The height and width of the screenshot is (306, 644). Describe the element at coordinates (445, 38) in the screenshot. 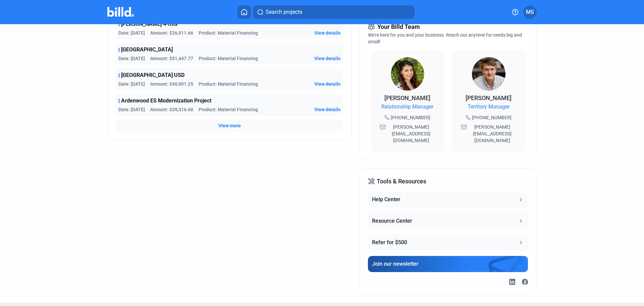

I see `span: We're here for you and your business. Reach out anytime for needs big and small!` at that location.